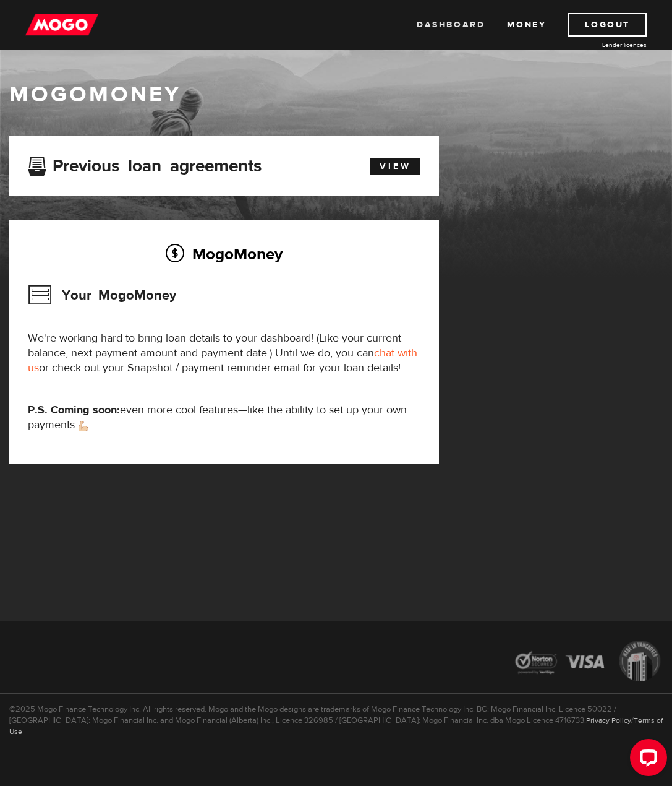 The width and height of the screenshot is (672, 786). What do you see at coordinates (451, 25) in the screenshot?
I see `a: Dashboard` at bounding box center [451, 25].